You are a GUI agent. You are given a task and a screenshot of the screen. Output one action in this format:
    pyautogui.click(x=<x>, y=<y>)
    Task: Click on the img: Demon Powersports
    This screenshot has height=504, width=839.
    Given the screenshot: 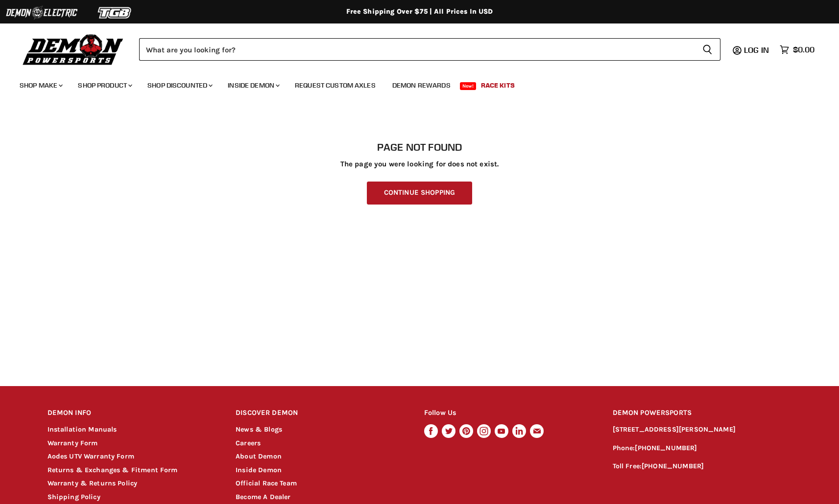 What is the action you would take?
    pyautogui.click(x=73, y=49)
    